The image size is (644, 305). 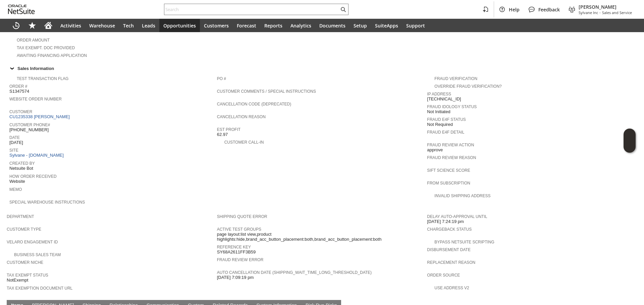 What do you see at coordinates (456, 79) in the screenshot?
I see `a: Fraud Verification` at bounding box center [456, 79].